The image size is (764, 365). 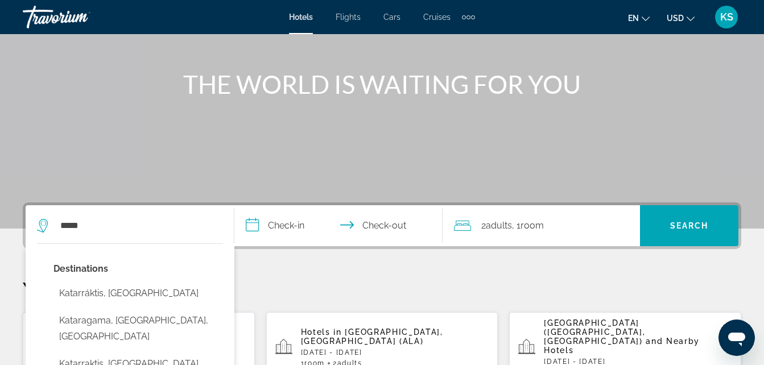 I want to click on span: Flights, so click(x=348, y=17).